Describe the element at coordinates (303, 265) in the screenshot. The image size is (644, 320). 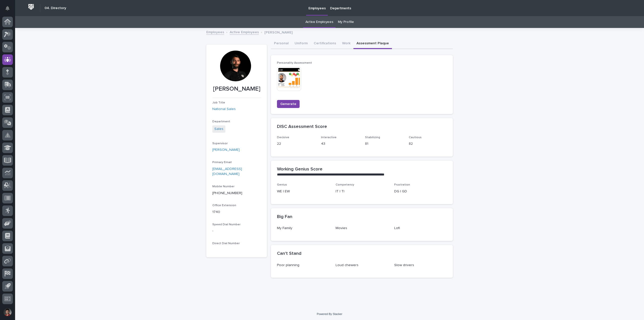
I see `p: Poor planning` at that location.